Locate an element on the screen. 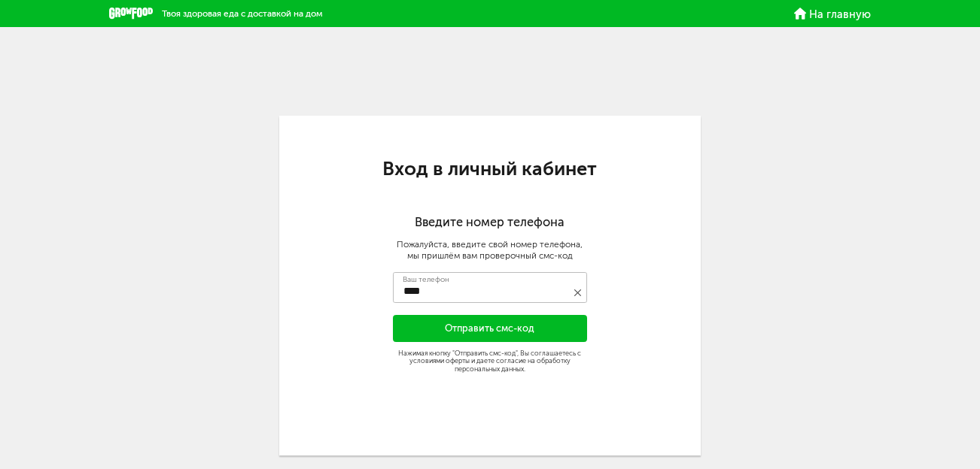  div: Нажимая кнопку "Отправить смс-код", Вы соглашаетесь с условиями оферты и даете согласие на обрабо... is located at coordinates (490, 362).